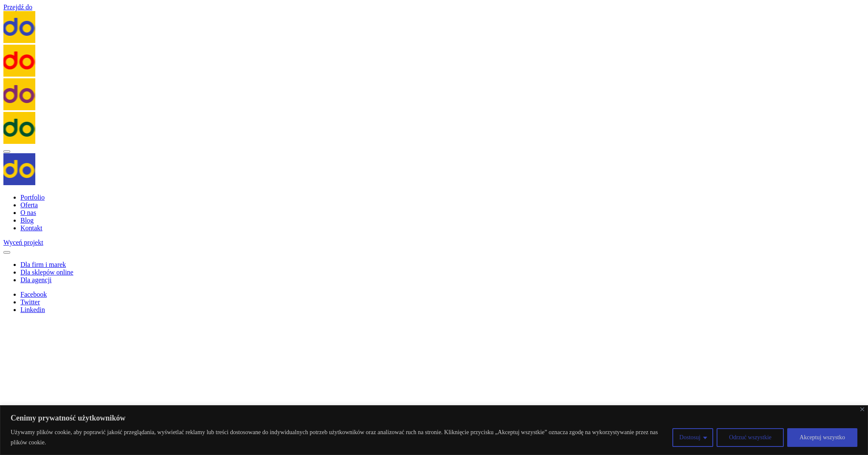 The image size is (868, 455). I want to click on button: Dostosuj, so click(693, 438).